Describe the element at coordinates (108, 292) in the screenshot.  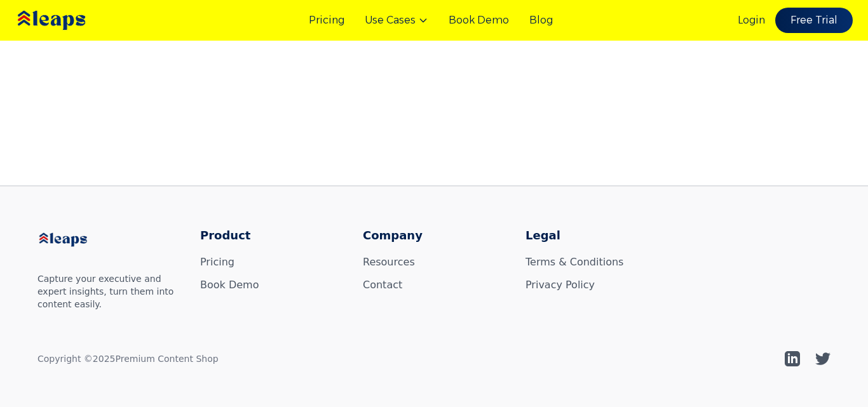
I see `p: Capture your executive and expert insights, turn them into content easily.` at that location.